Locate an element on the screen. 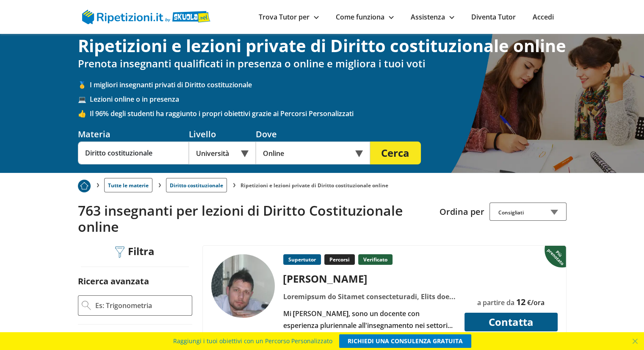  p: Percorsi is located at coordinates (340, 259).